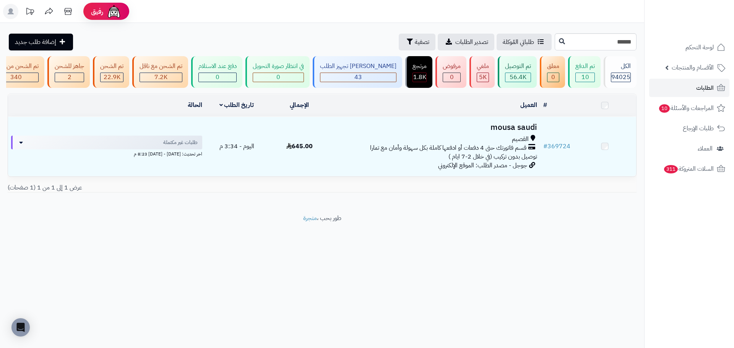 Image resolution: width=734 pixels, height=348 pixels. I want to click on a: تاريخ الطلب, so click(237, 105).